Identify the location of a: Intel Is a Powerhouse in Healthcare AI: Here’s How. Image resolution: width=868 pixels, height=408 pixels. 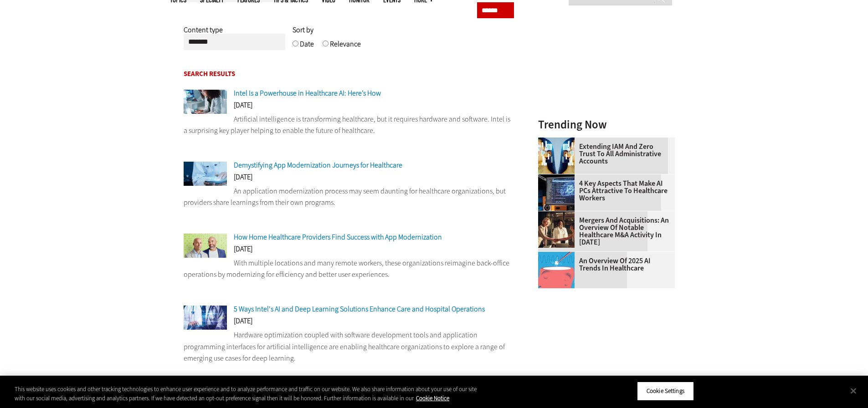
(307, 93).